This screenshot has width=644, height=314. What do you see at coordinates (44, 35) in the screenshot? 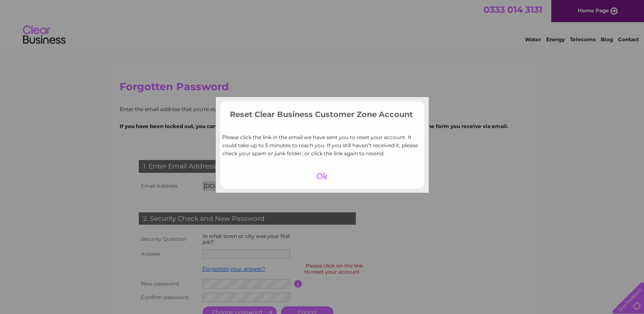
I see `img: logo.png` at bounding box center [44, 35].